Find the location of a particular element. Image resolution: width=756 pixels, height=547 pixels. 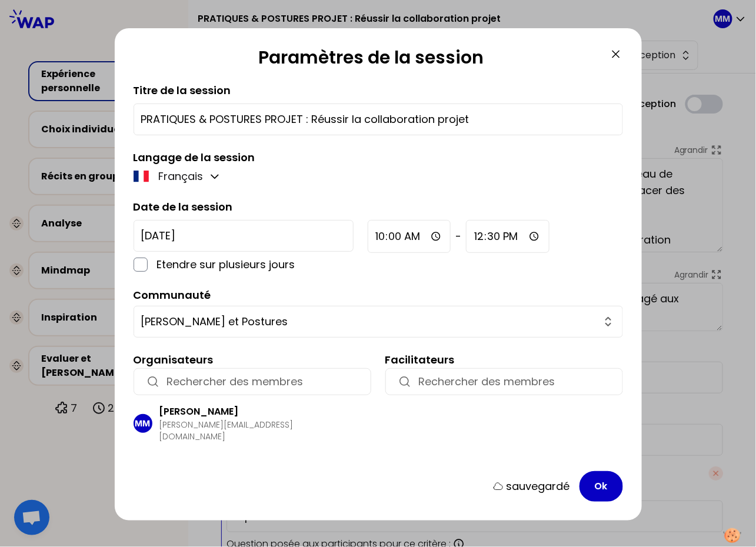

p: Etendre sur plusieurs jours is located at coordinates (256, 265).